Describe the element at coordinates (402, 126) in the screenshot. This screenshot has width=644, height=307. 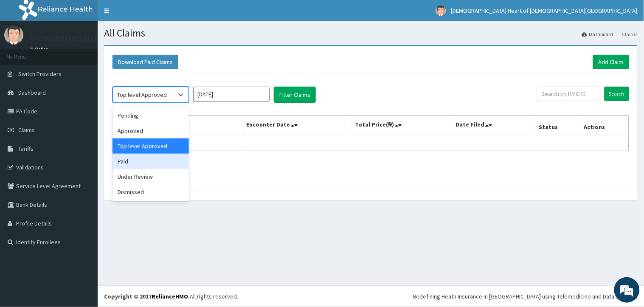
I see `th: Total Price(₦)` at that location.